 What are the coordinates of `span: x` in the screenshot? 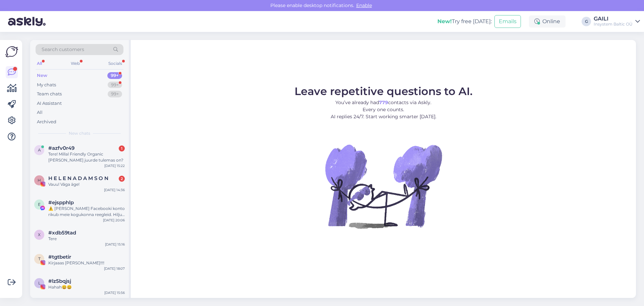 It's located at (39, 234).